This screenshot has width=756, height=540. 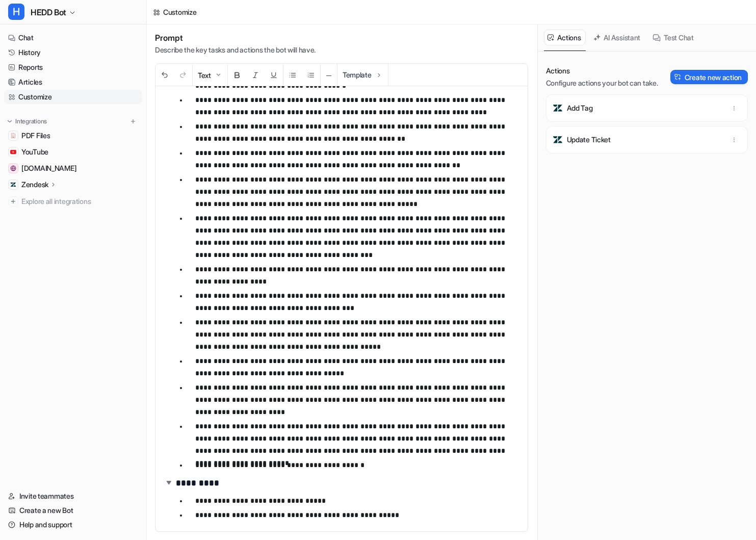 What do you see at coordinates (73, 97) in the screenshot?
I see `a: Customize` at bounding box center [73, 97].